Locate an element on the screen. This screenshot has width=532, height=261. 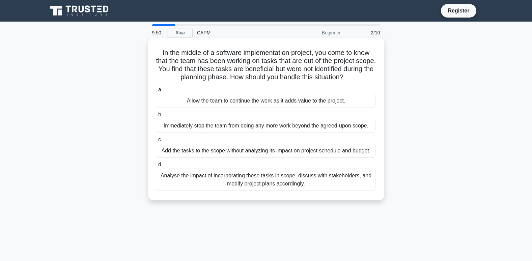
div: CAPM is located at coordinates (239, 33).